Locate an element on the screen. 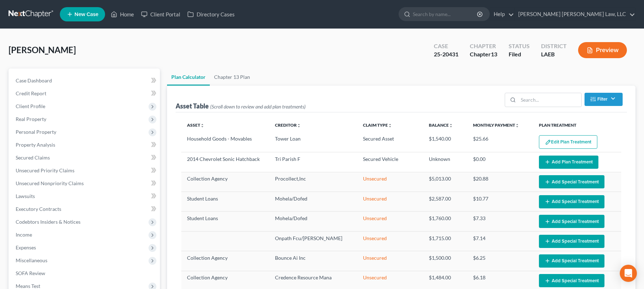  div: LAEB is located at coordinates (554, 54).